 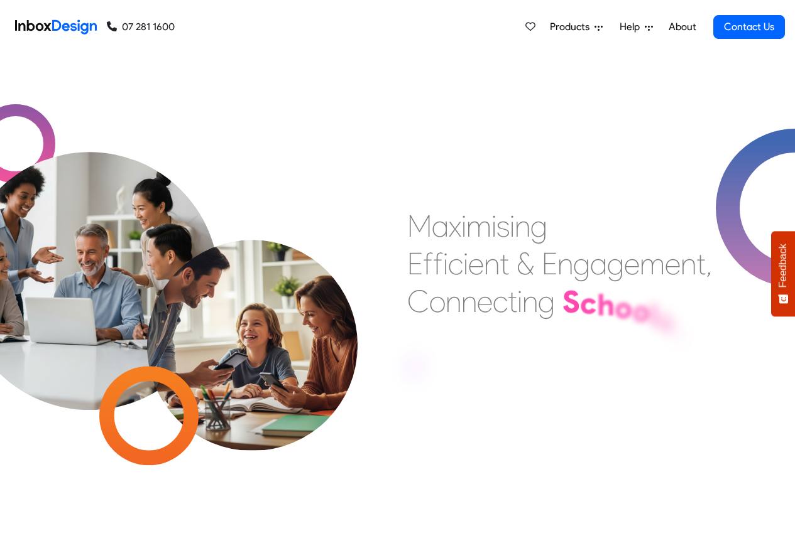 I want to click on div: S, so click(x=571, y=302).